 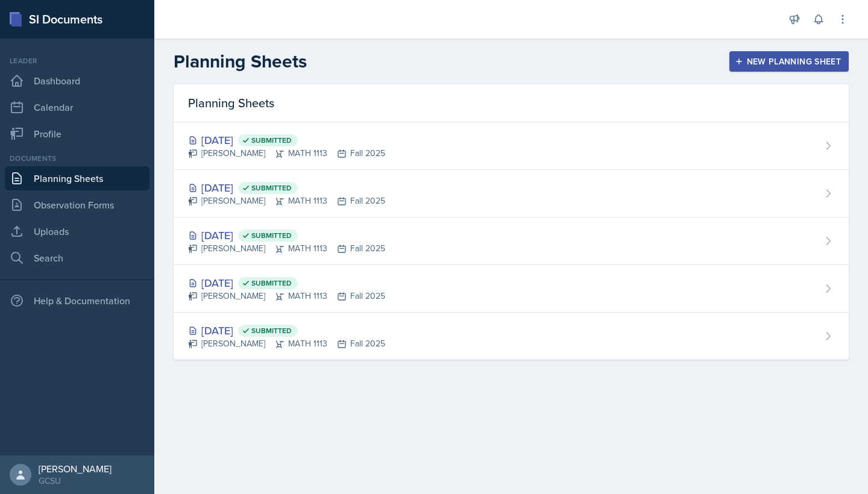 What do you see at coordinates (789, 61) in the screenshot?
I see `button: New Planning Sheet` at bounding box center [789, 61].